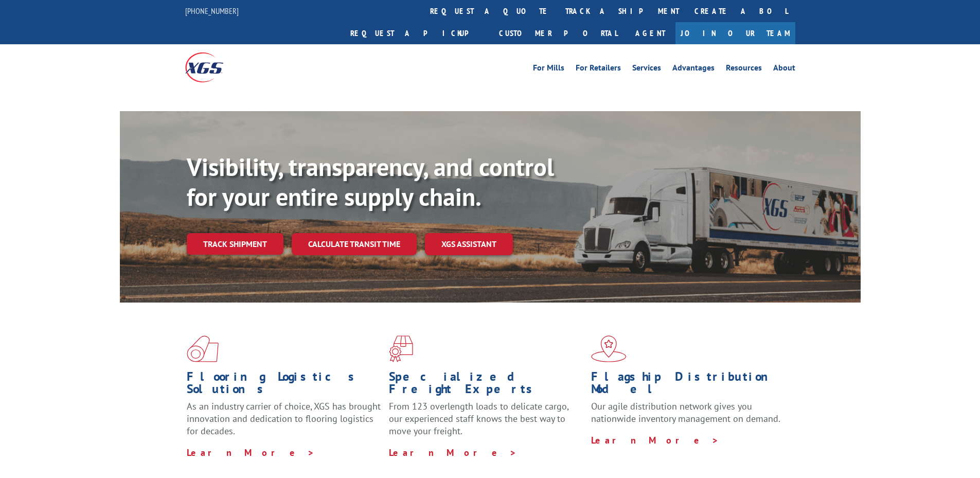  What do you see at coordinates (549, 69) in the screenshot?
I see `a: For Mills` at bounding box center [549, 69].